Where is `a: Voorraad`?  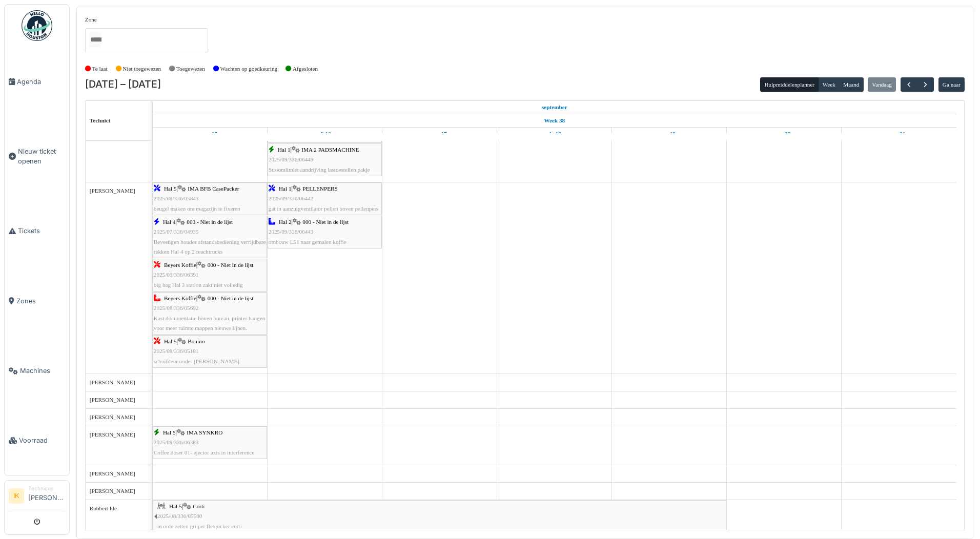
a: Voorraad is located at coordinates (37, 441).